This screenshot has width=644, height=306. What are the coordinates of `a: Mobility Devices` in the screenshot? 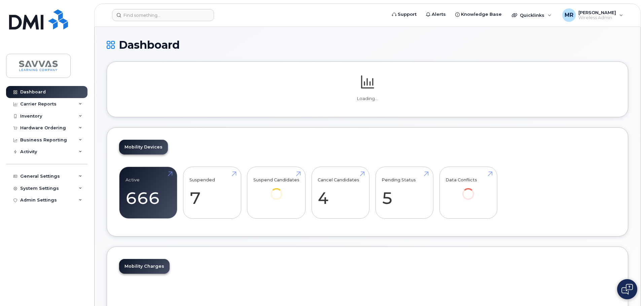 It's located at (144, 147).